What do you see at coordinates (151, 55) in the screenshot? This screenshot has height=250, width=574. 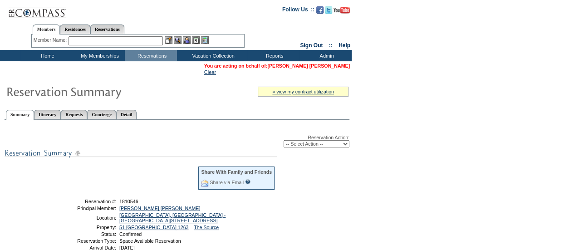 I see `td: Reservations` at bounding box center [151, 55].